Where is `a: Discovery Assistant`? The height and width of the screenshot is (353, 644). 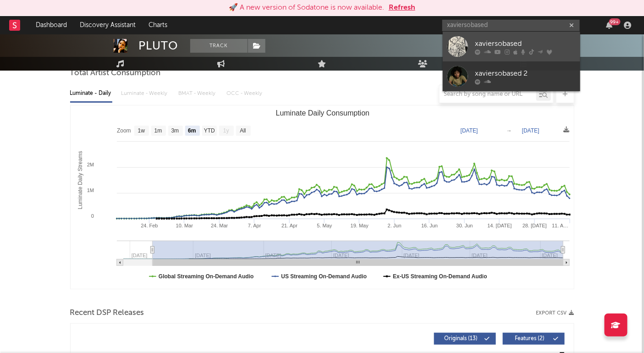
a: Discovery Assistant is located at coordinates (108, 25).